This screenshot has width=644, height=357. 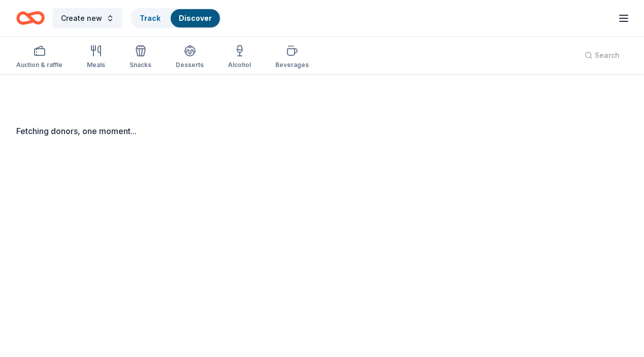 What do you see at coordinates (96, 57) in the screenshot?
I see `button: Meals` at bounding box center [96, 57].